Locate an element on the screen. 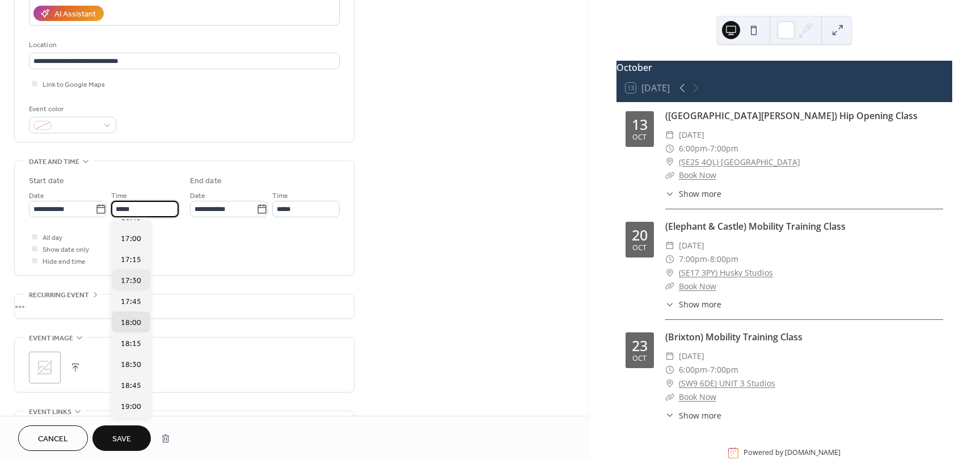 The image size is (980, 460). div: Event color is located at coordinates (71, 109).